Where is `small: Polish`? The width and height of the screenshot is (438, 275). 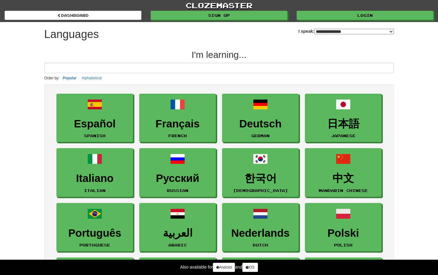 small: Polish is located at coordinates (343, 245).